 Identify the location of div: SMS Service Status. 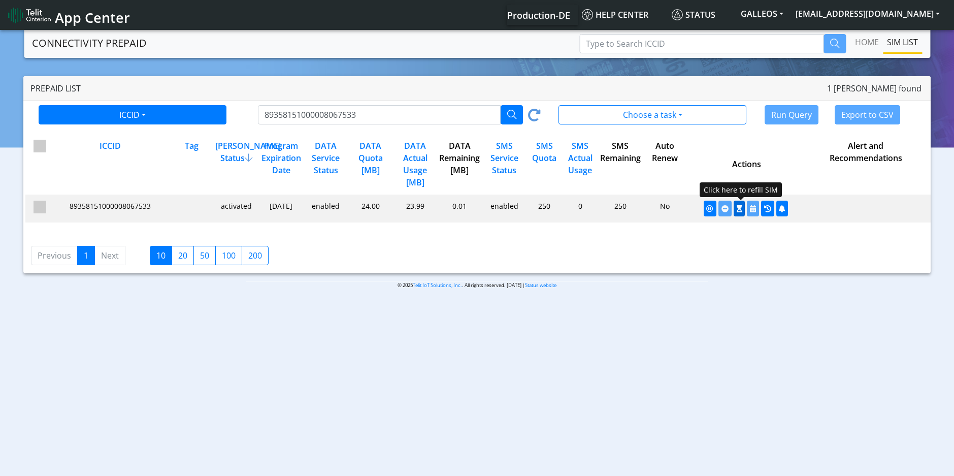
(503, 164).